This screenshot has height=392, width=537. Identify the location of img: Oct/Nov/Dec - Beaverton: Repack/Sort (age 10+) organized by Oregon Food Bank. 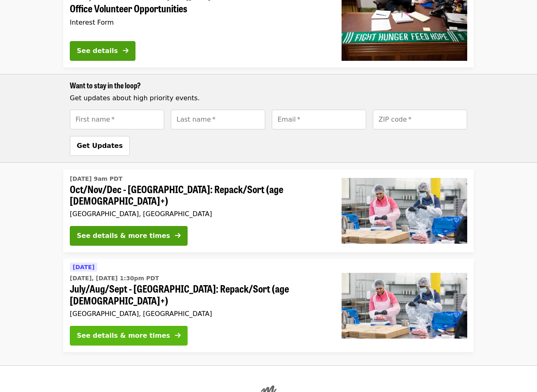
(405, 211).